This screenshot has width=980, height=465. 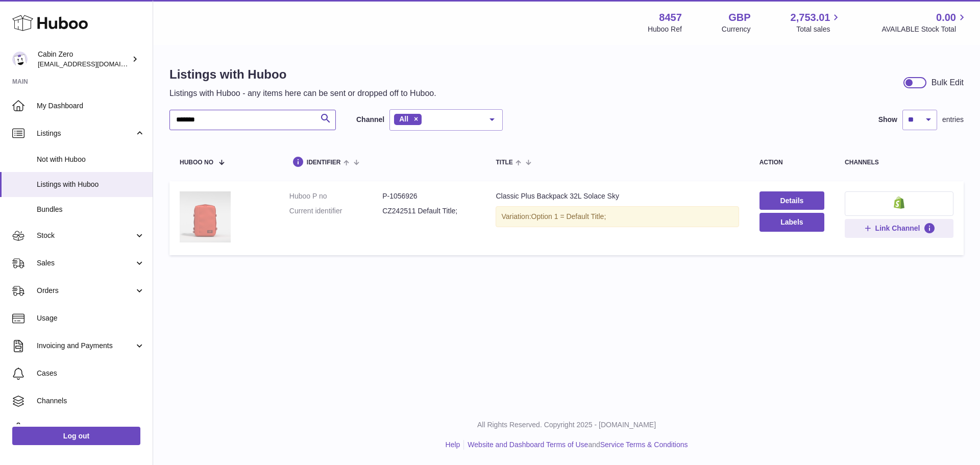 What do you see at coordinates (196, 162) in the screenshot?
I see `span: Huboo no` at bounding box center [196, 162].